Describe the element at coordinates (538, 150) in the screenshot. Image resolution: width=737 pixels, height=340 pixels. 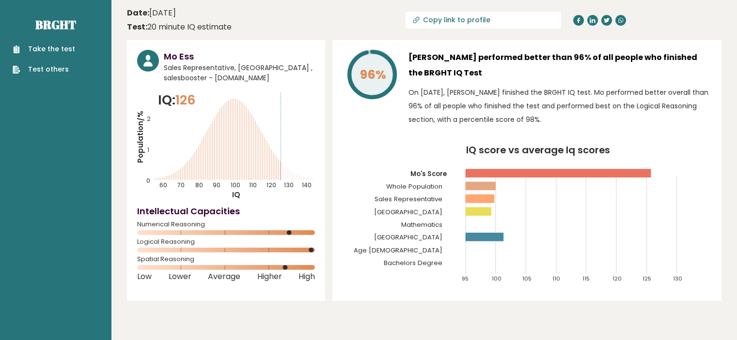
I see `tspan: IQ score vs average Iq scores` at that location.